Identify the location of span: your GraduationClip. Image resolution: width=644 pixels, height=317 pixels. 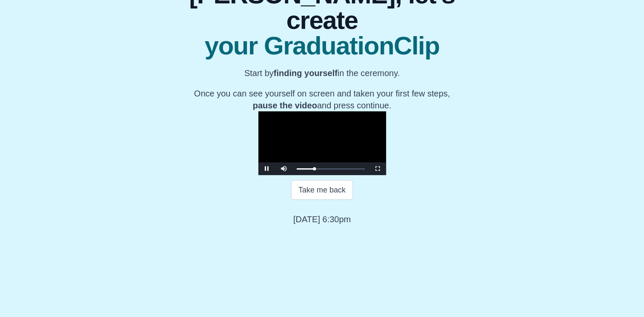
(322, 46).